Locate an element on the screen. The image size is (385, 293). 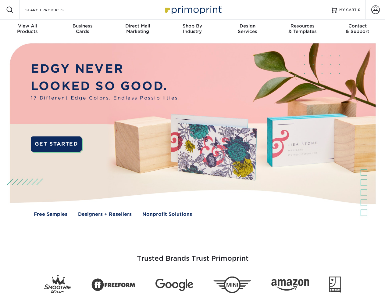
div: Marketing is located at coordinates (138, 29).